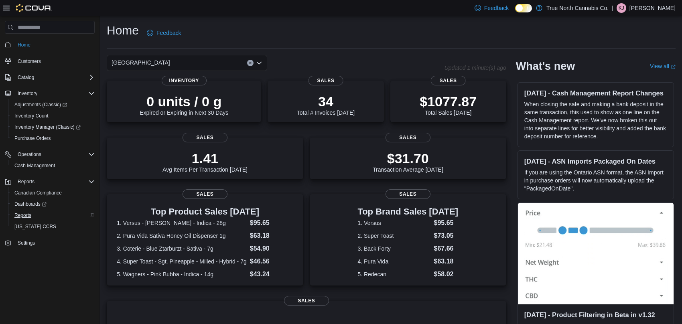 The height and width of the screenshot is (324, 682). Describe the element at coordinates (169, 33) in the screenshot. I see `span: Feedback` at that location.